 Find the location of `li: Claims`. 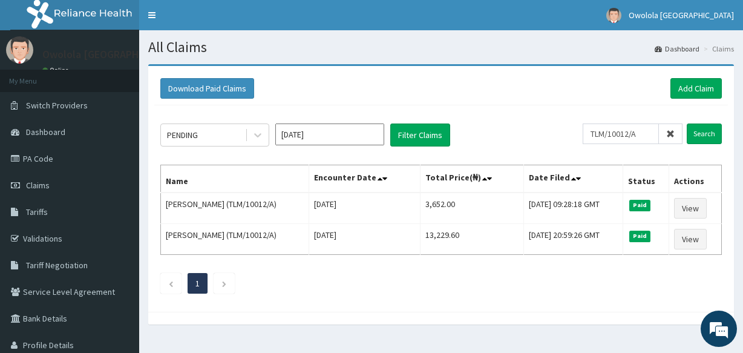

li: Claims is located at coordinates (717, 48).